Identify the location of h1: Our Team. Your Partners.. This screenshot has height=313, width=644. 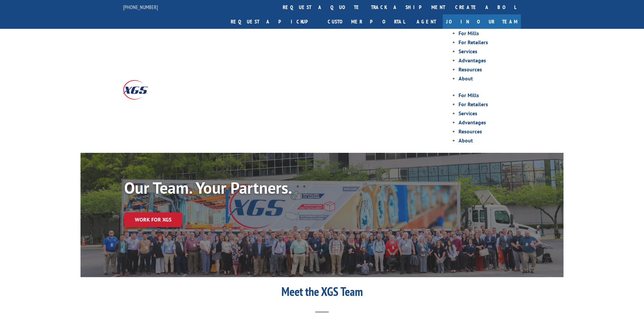
(225, 189).